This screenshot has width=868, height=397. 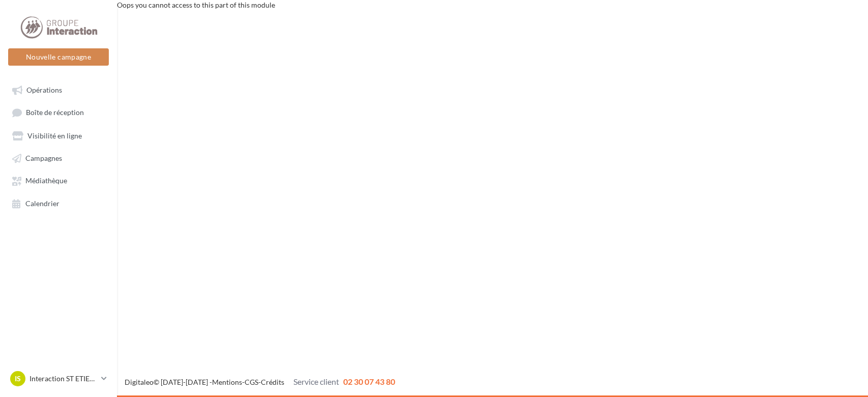 I want to click on span: Boîte de réception, so click(x=55, y=112).